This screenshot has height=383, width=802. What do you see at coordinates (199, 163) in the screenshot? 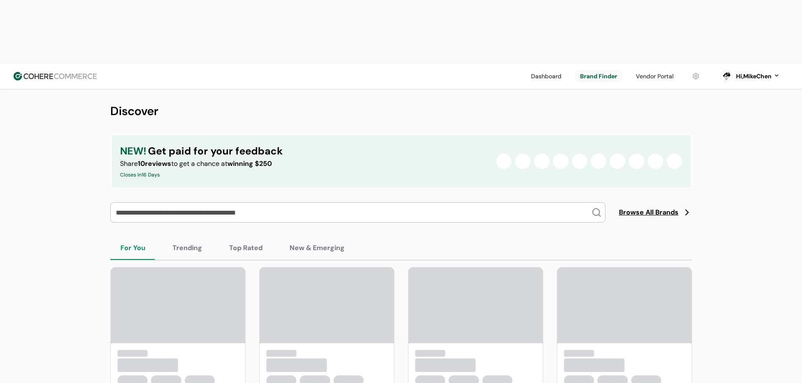
I see `span: to get a chance at` at bounding box center [199, 163].